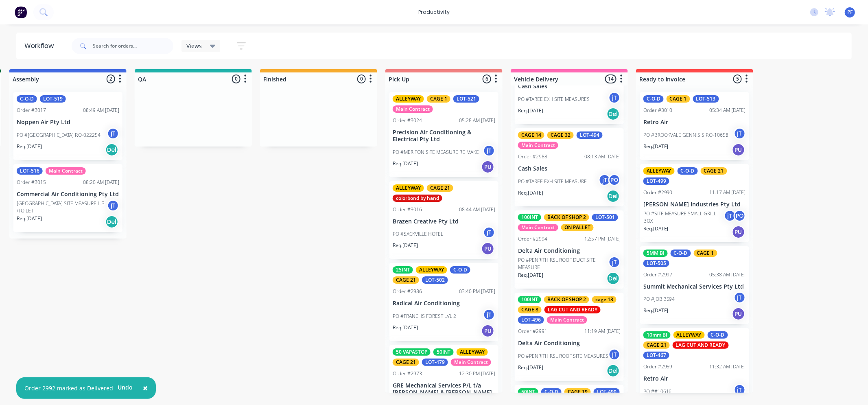 The height and width of the screenshot is (405, 868). Describe the element at coordinates (607, 392) in the screenshot. I see `div: LOT-490` at that location.